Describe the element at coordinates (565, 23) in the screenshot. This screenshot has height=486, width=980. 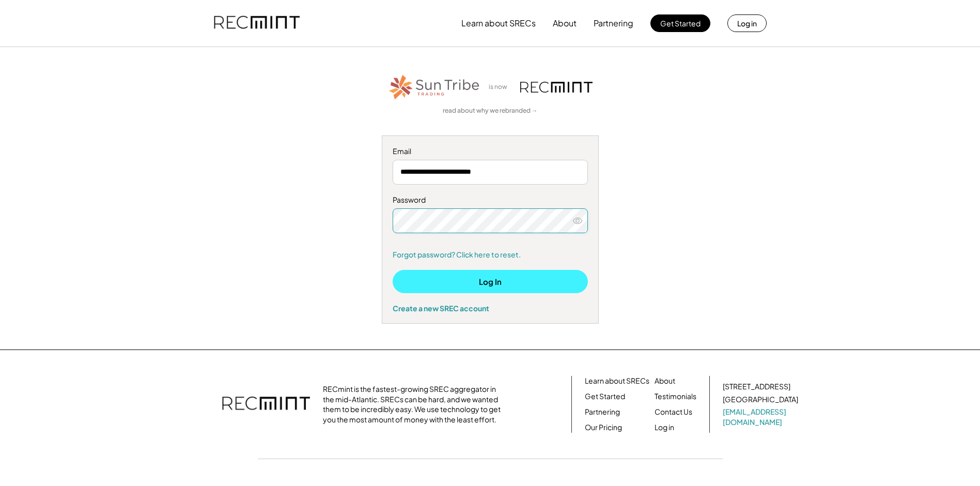
I see `button: About` at that location.